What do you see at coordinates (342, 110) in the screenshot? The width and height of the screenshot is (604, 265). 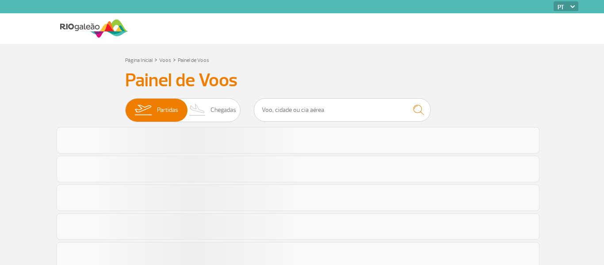 I see `input: Voo, cidade ou cia aérea` at bounding box center [342, 110].